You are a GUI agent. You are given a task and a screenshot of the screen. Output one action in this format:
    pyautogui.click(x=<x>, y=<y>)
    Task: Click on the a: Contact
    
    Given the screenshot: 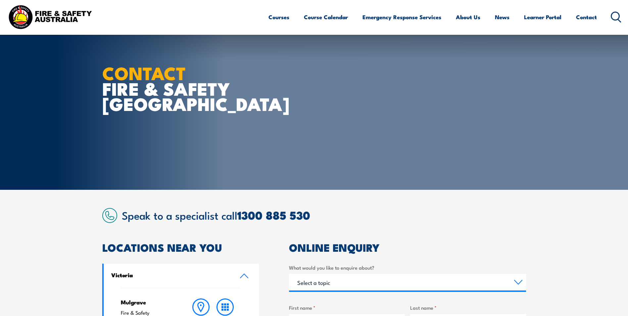 What is the action you would take?
    pyautogui.click(x=586, y=17)
    